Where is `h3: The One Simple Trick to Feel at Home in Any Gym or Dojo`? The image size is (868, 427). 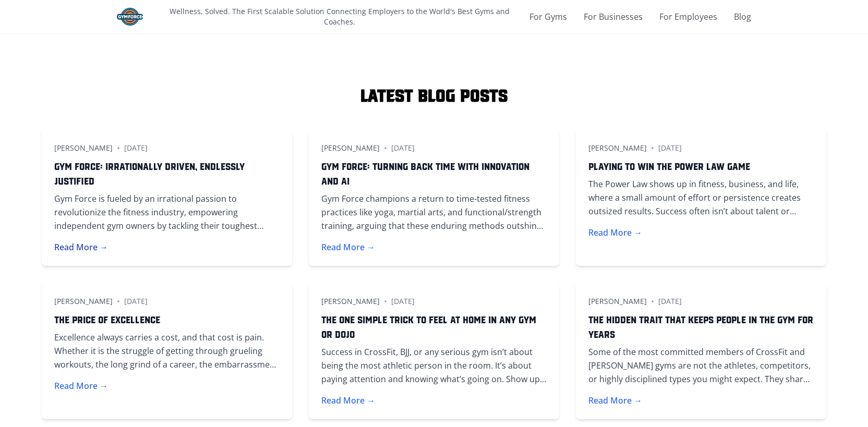 h3: The One Simple Trick to Feel at Home in Any Gym or Dojo is located at coordinates (434, 326).